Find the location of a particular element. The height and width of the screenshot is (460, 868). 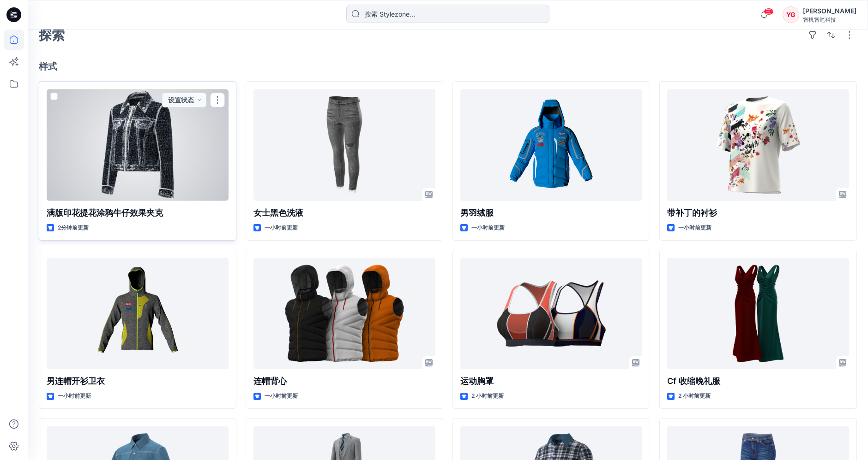

input: 搜索 Stylezone... is located at coordinates (448, 14).